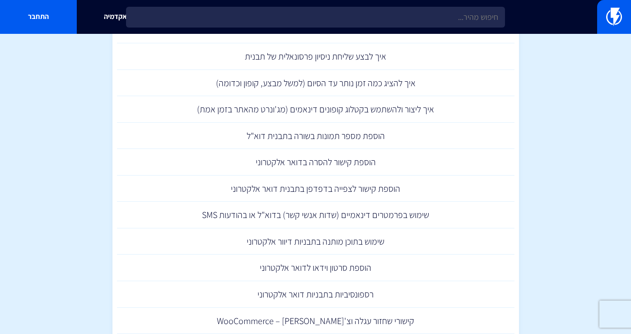 The height and width of the screenshot is (334, 631). What do you see at coordinates (315, 17) in the screenshot?
I see `input: חיפוש מהיר...` at bounding box center [315, 17].